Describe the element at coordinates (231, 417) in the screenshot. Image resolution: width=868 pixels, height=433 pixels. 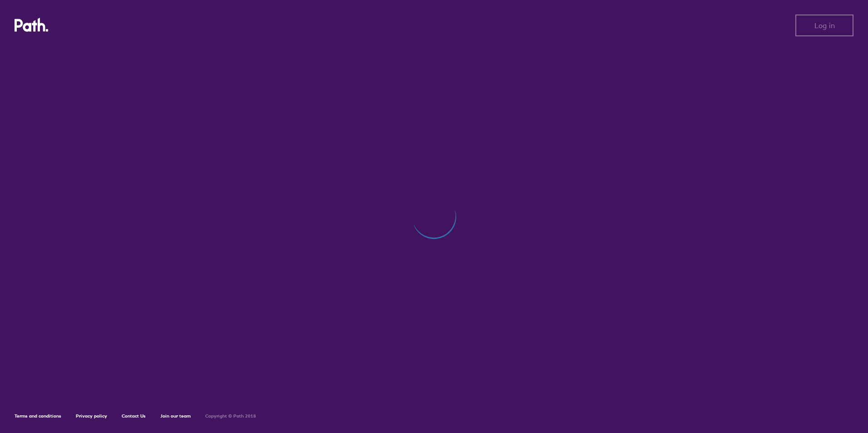
I see `h6: Copyright © Path 2018` at that location.